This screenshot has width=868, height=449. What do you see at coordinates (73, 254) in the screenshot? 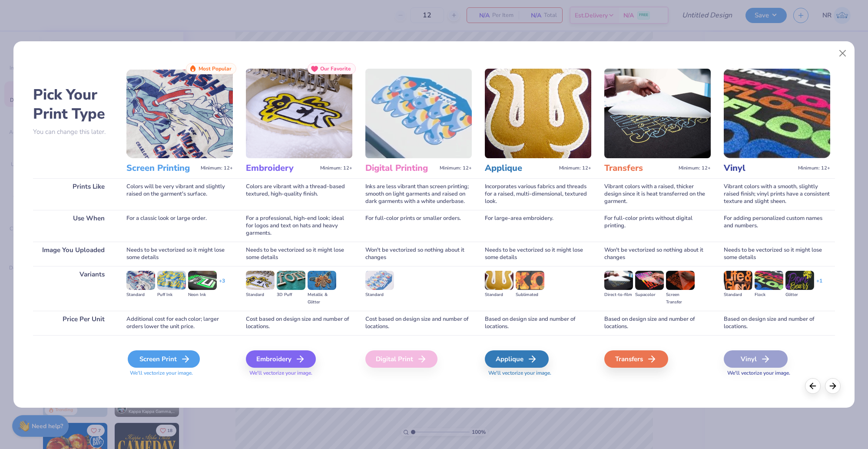
I see `div: Image You Uploaded` at bounding box center [73, 254].